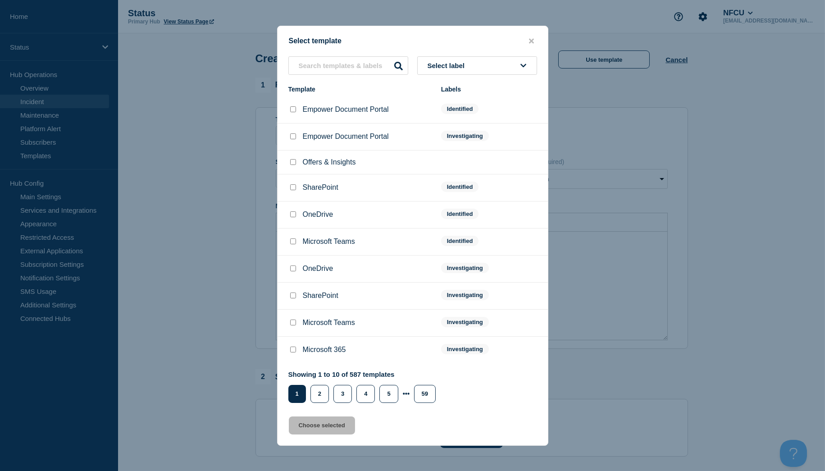  Describe the element at coordinates (448, 65) in the screenshot. I see `span: Select label` at that location.